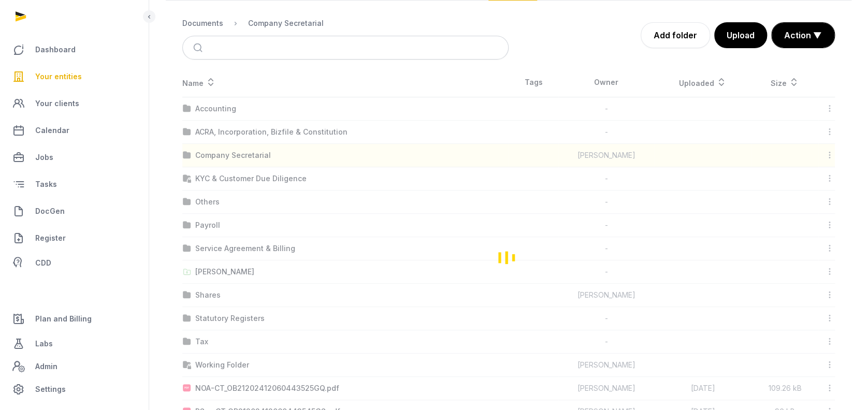 This screenshot has height=410, width=868. I want to click on span: Labs, so click(44, 344).